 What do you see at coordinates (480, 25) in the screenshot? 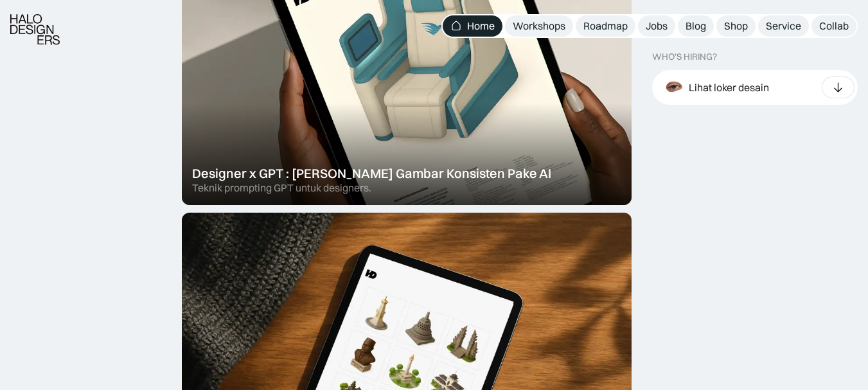
I see `div: Home` at bounding box center [480, 25].